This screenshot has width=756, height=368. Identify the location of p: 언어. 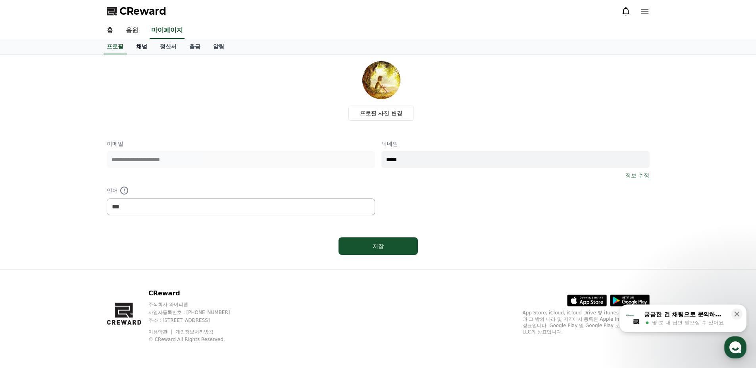
(241, 190).